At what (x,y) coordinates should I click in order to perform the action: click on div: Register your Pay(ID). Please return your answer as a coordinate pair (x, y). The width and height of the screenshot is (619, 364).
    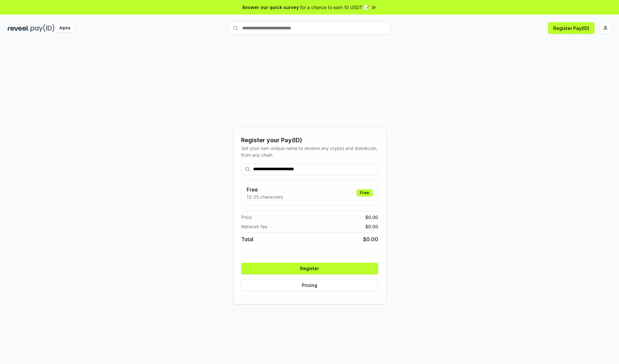
    Looking at the image, I should click on (310, 140).